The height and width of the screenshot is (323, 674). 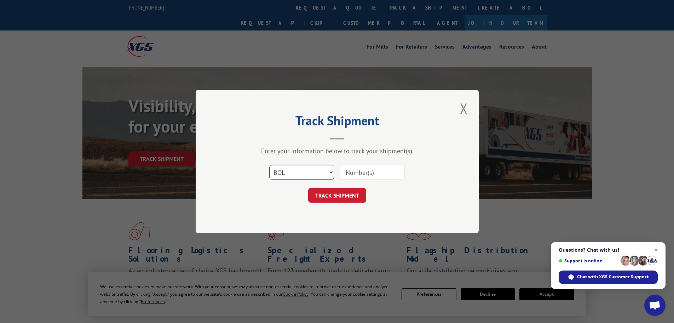 What do you see at coordinates (609, 250) in the screenshot?
I see `span: Questions? Chat with us!` at bounding box center [609, 250].